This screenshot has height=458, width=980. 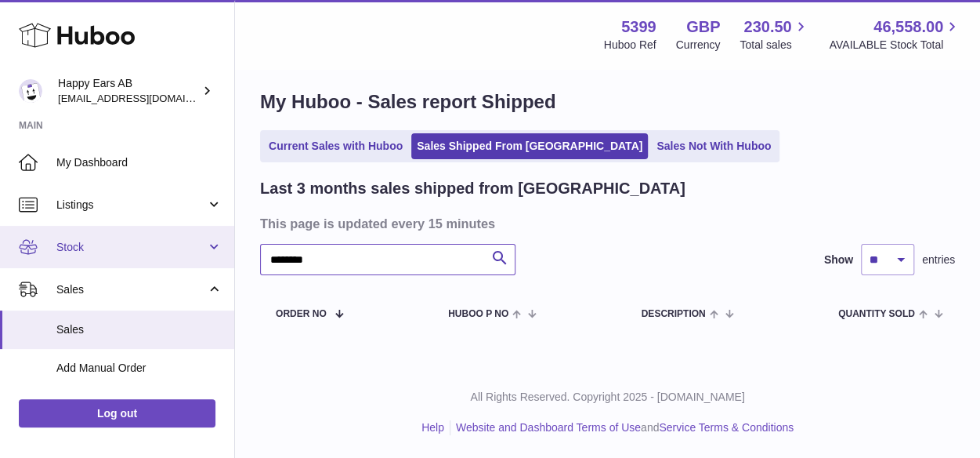 What do you see at coordinates (774, 35) in the screenshot?
I see `a: 230.50 Total sales` at bounding box center [774, 35].